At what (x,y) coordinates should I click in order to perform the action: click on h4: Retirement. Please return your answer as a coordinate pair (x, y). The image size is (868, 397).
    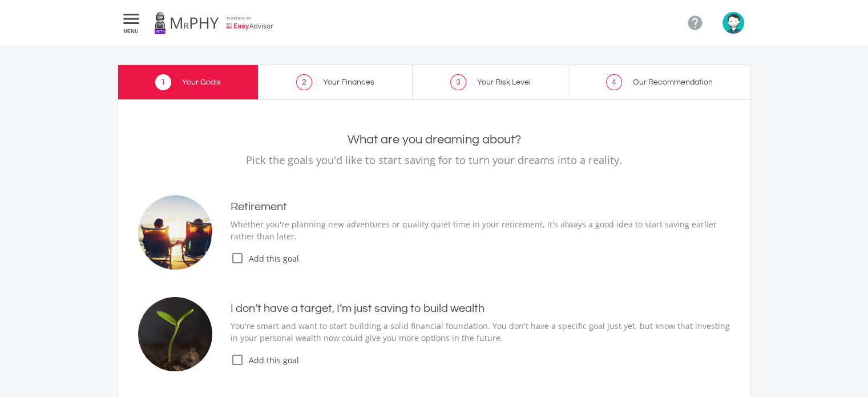
    Looking at the image, I should click on (481, 206).